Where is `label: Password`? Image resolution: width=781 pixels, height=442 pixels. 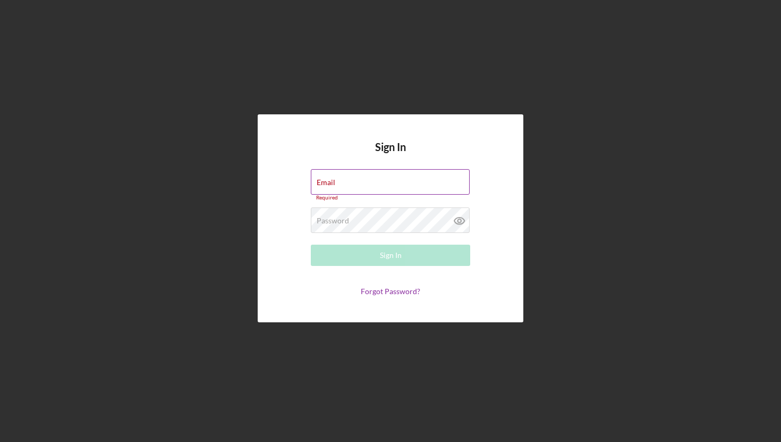
label: Password is located at coordinates (333, 221).